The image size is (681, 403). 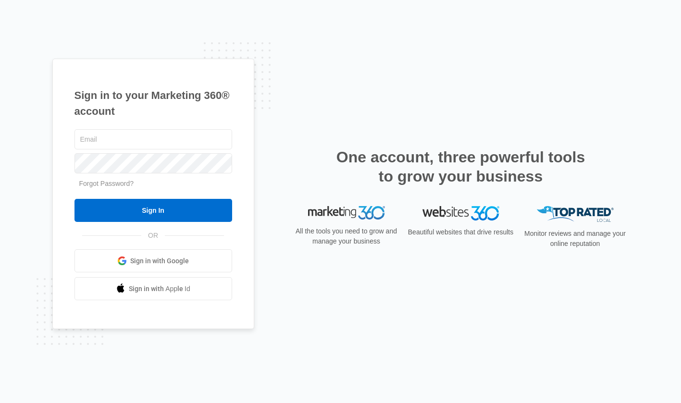 What do you see at coordinates (107, 184) in the screenshot?
I see `a: Forgot Password?` at bounding box center [107, 184].